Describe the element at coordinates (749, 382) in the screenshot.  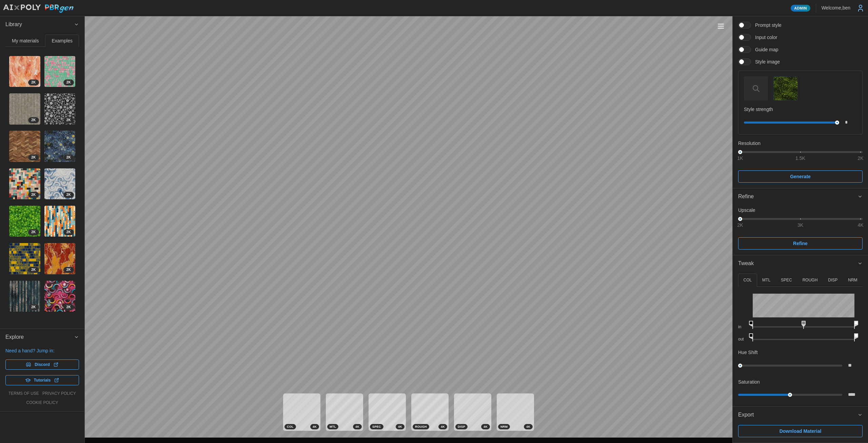
I see `p: Saturation` at that location.